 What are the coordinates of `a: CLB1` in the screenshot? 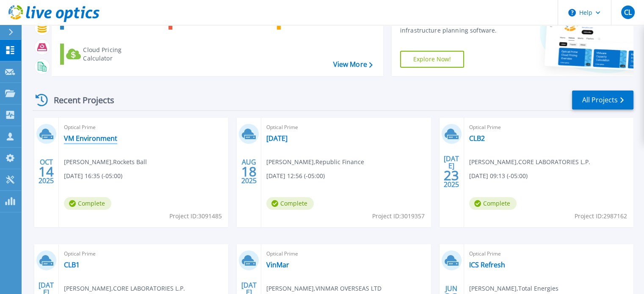 It's located at (72, 265).